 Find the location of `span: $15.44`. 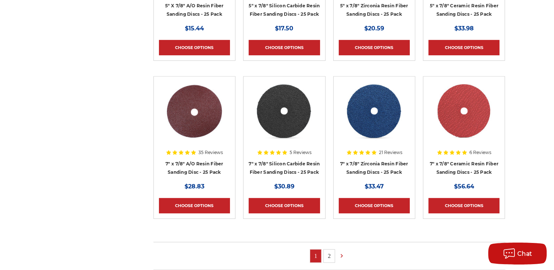

span: $15.44 is located at coordinates (194, 28).